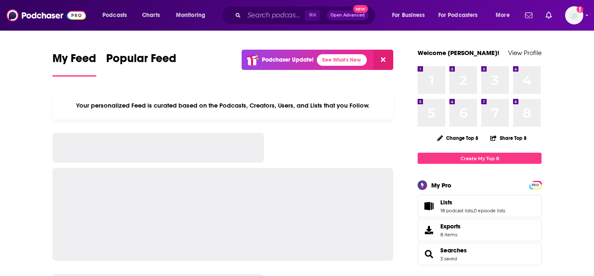  Describe the element at coordinates (490, 210) in the screenshot. I see `a: 0 episode lists` at that location.